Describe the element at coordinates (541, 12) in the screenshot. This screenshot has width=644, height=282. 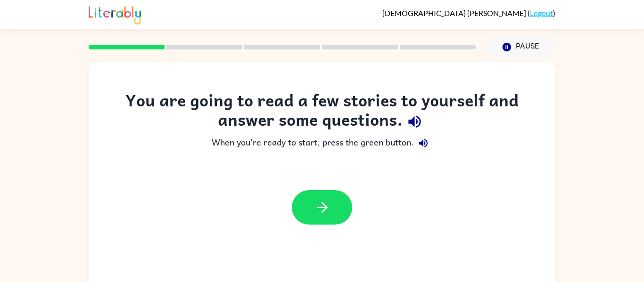
I see `a: Logout` at that location.